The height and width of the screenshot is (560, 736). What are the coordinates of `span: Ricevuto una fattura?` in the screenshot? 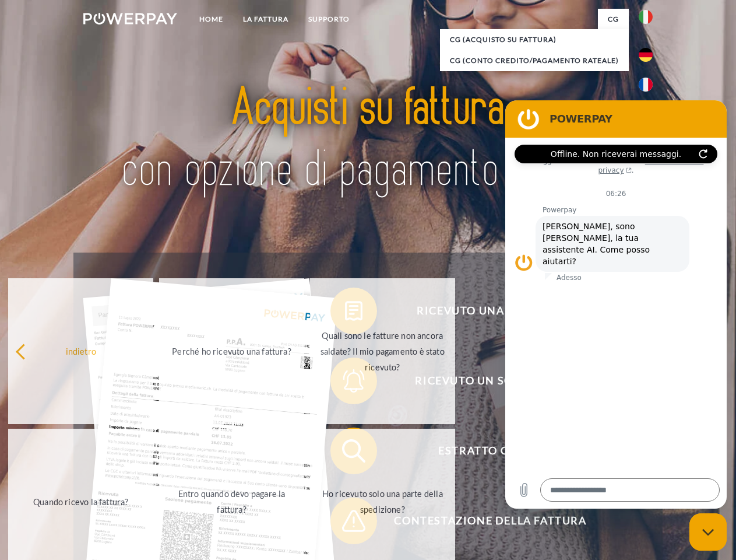 It's located at (490, 311).